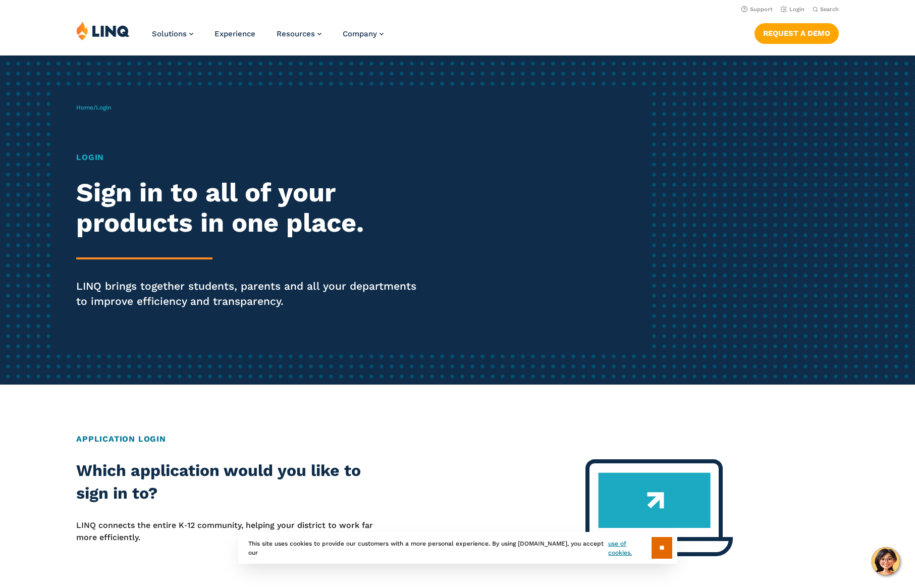  Describe the element at coordinates (173, 34) in the screenshot. I see `a: Solutions` at that location.